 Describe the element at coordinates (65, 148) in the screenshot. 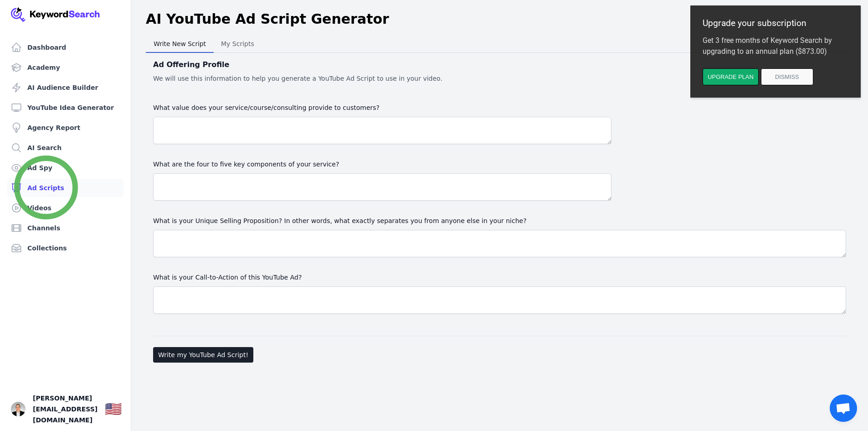

I see `a: AI Search` at that location.